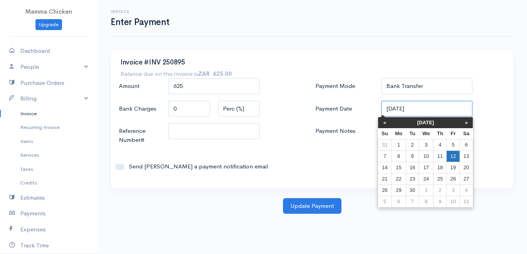  Describe the element at coordinates (412, 190) in the screenshot. I see `td: 30` at that location.